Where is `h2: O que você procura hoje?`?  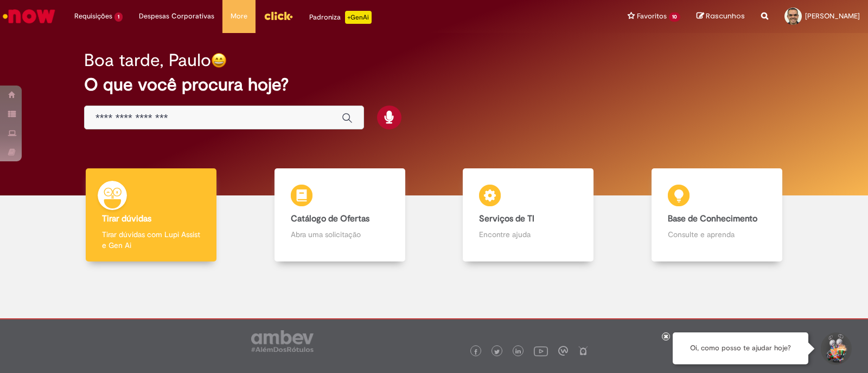 h2: O que você procura hoje? is located at coordinates (434, 85).